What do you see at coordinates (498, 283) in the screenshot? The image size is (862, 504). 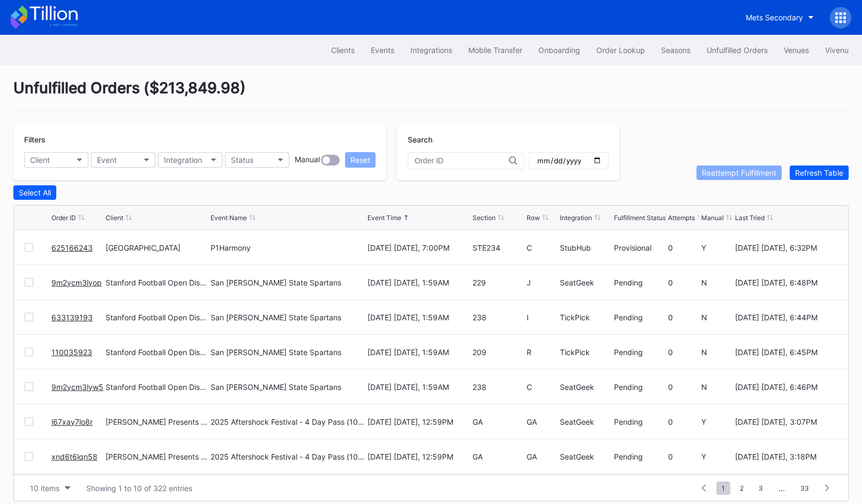 I see `div: 229` at bounding box center [498, 283].